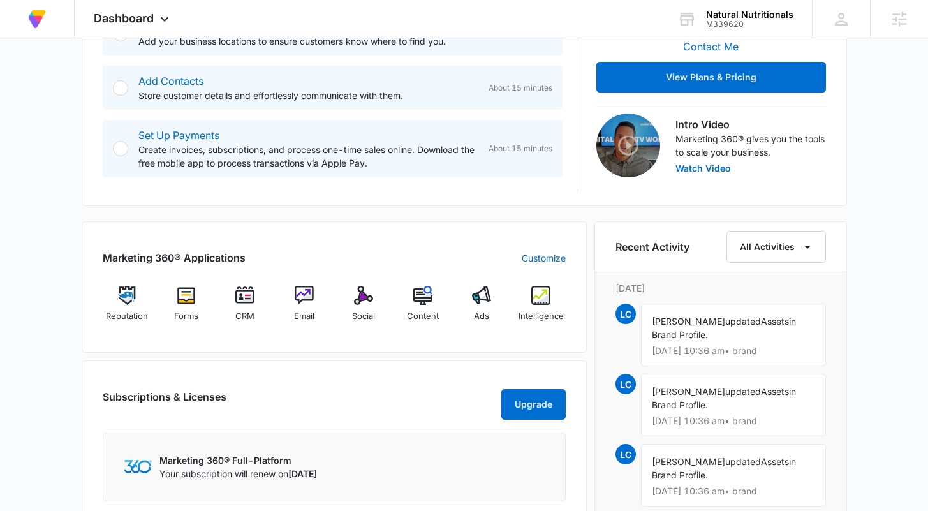  Describe the element at coordinates (363, 309) in the screenshot. I see `a: Social` at that location.